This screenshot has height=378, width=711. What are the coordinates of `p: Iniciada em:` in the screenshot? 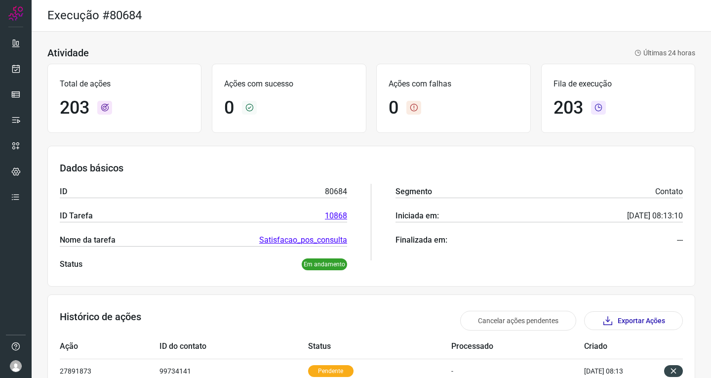 It's located at (417, 216).